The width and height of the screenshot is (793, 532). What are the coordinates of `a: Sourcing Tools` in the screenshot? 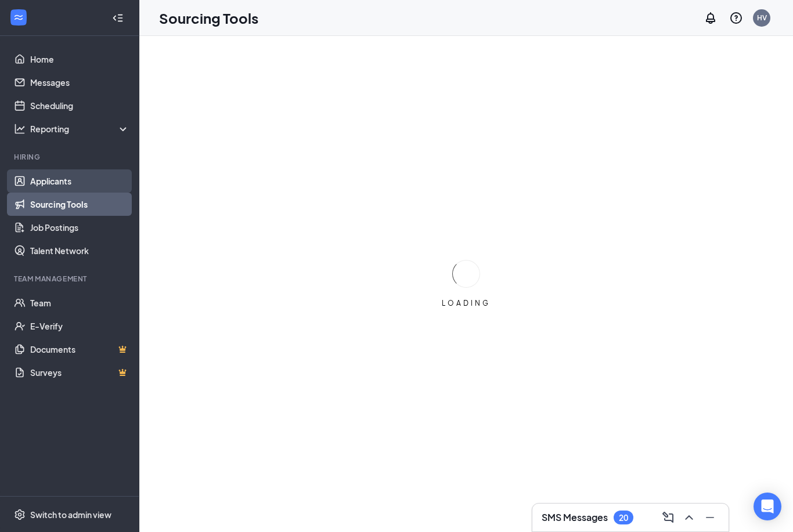 It's located at (79, 204).